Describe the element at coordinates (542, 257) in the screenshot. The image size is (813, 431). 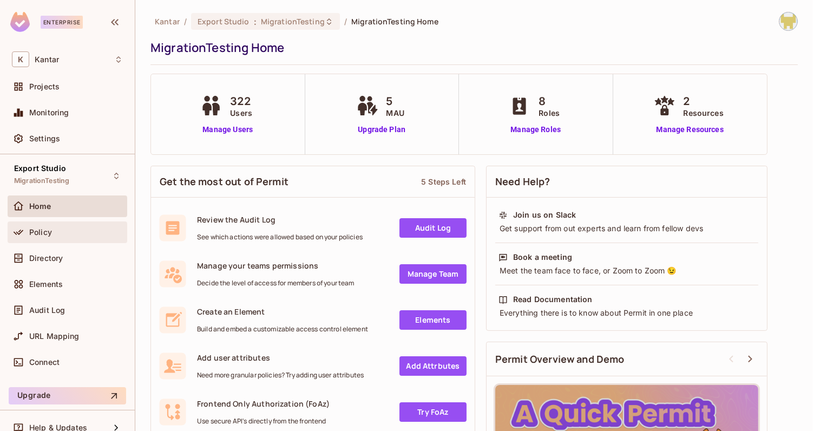
I see `div: Book a meeting` at that location.